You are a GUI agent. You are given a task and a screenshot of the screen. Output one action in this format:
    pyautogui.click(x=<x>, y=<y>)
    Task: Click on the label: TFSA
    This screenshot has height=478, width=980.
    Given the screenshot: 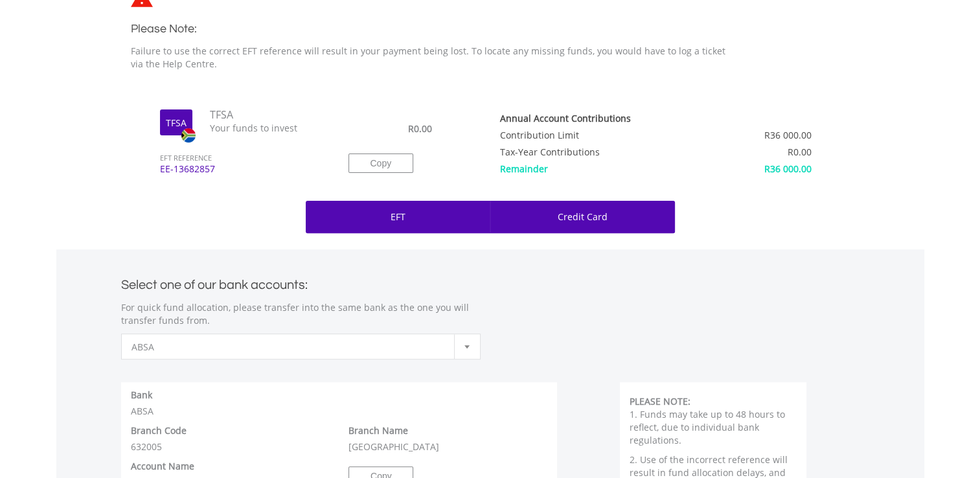 What is the action you would take?
    pyautogui.click(x=176, y=123)
    